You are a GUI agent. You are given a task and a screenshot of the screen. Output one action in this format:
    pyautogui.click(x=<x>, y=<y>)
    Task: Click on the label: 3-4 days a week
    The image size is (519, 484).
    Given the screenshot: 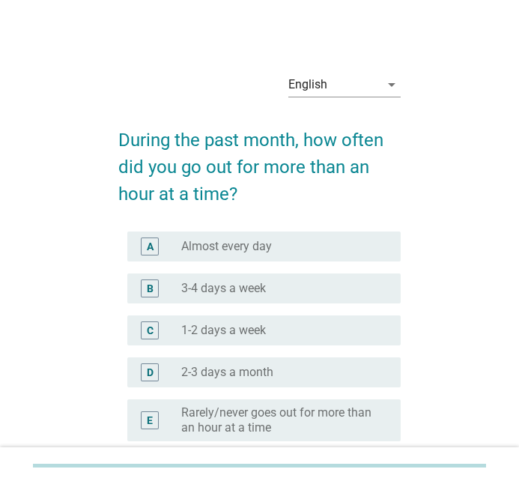 What is the action you would take?
    pyautogui.click(x=223, y=288)
    